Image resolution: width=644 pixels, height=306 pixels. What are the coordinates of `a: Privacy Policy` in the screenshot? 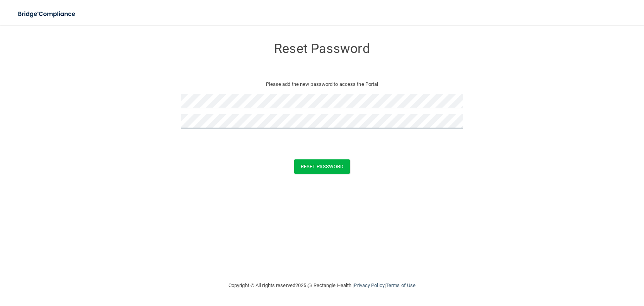 It's located at (369, 285).